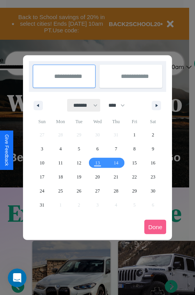 The image size is (195, 295). Describe the element at coordinates (42, 163) in the screenshot. I see `span: 10` at that location.